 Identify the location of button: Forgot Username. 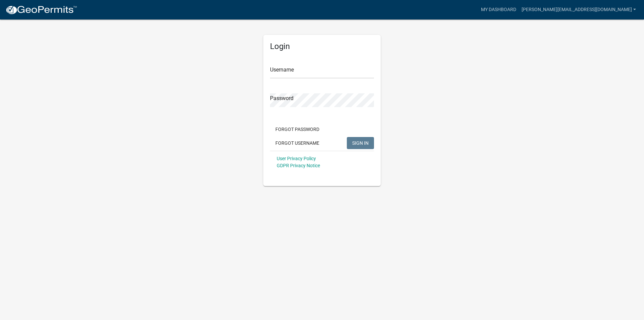
(298, 143).